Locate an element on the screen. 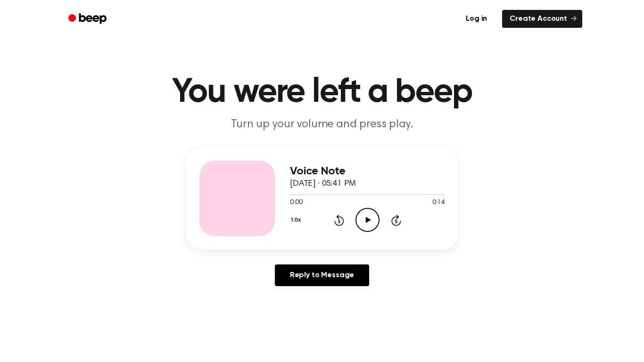 The image size is (644, 362). p: Turn up your volume and press play. is located at coordinates (322, 124).